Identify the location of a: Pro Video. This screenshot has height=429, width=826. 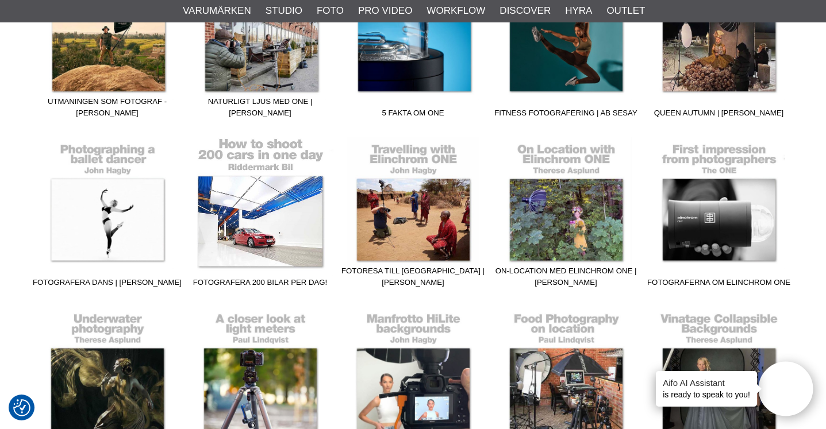
(385, 11).